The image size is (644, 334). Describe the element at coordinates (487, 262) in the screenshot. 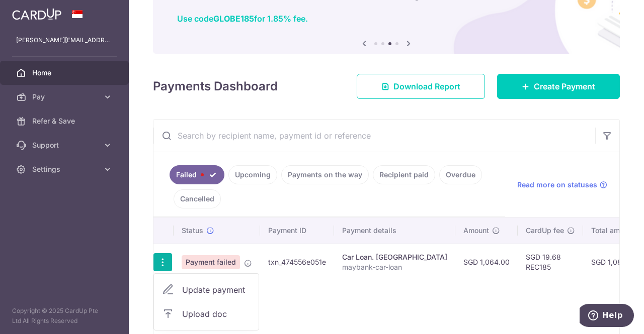

I see `td: SGD 1,064.00` at that location.